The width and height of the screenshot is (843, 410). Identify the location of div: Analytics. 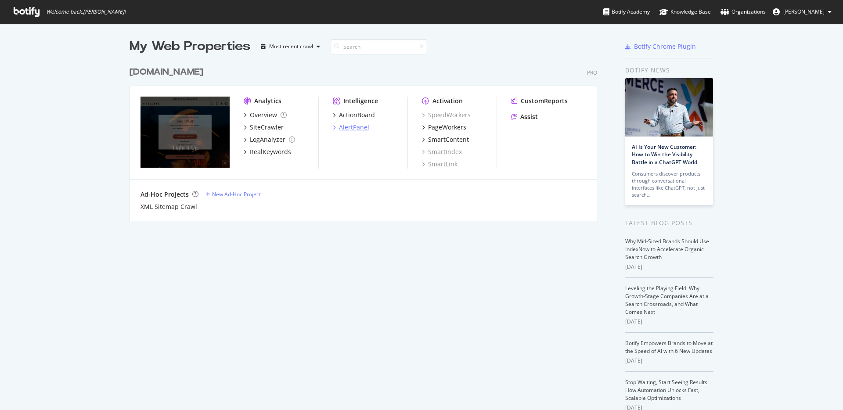
(268, 101).